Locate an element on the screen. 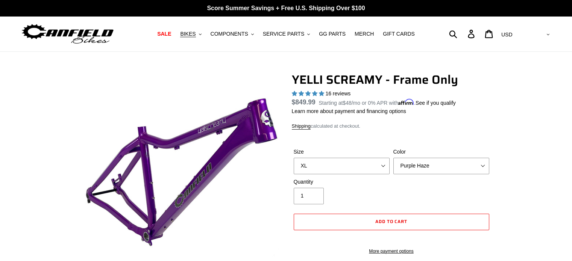 This screenshot has height=261, width=572. a: SALE is located at coordinates (164, 34).